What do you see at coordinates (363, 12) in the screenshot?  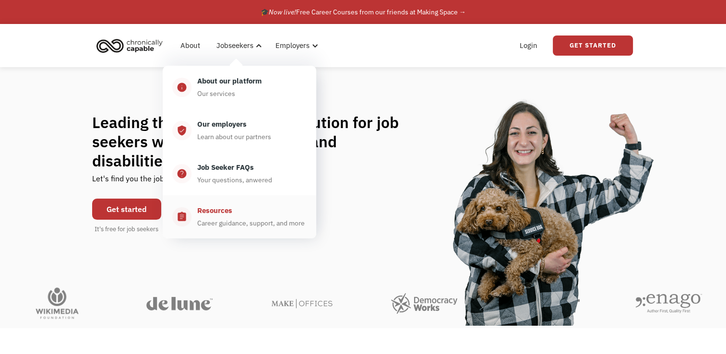 I see `div: 🎓 Free Career Courses from our friends at Making Space →` at bounding box center [363, 12].